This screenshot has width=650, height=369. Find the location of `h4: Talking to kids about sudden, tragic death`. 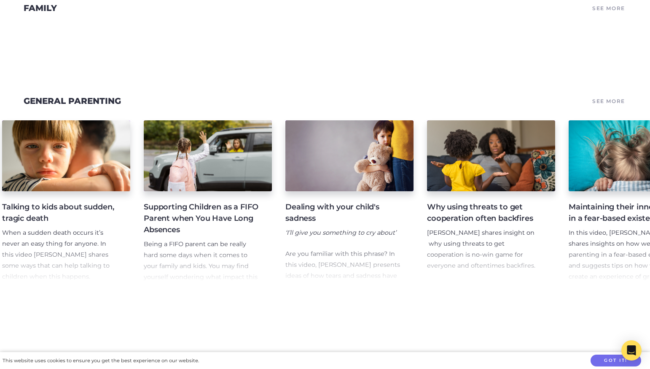

h4: Talking to kids about sudden, tragic death is located at coordinates (59, 213).